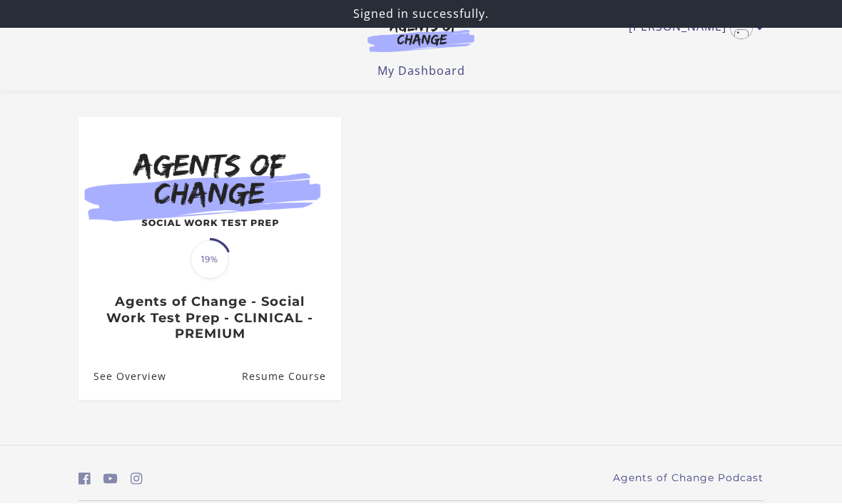  What do you see at coordinates (137, 479) in the screenshot?
I see `a: https://www.instagram.com/agentsofchangeprep/ (Open in a new window)` at bounding box center [137, 479].